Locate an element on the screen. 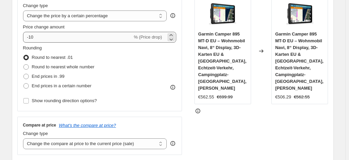 This screenshot has width=349, height=160. span: End prices in .99 is located at coordinates (48, 76).